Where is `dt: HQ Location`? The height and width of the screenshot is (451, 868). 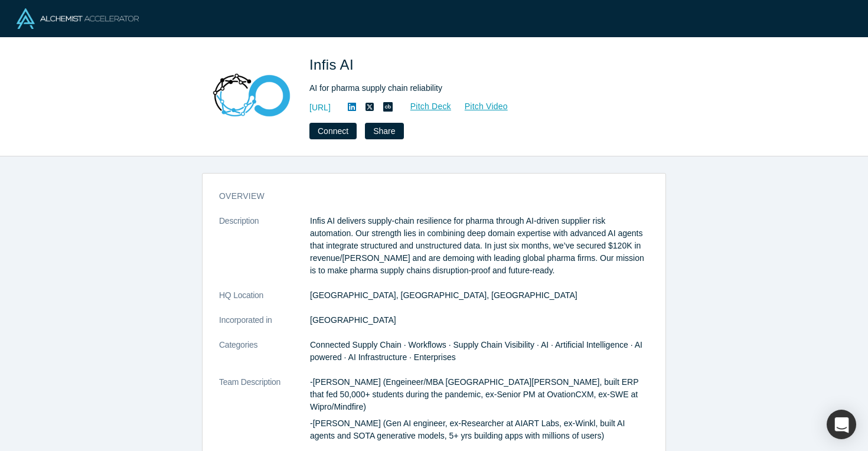
dt: HQ Location is located at coordinates (265, 302).